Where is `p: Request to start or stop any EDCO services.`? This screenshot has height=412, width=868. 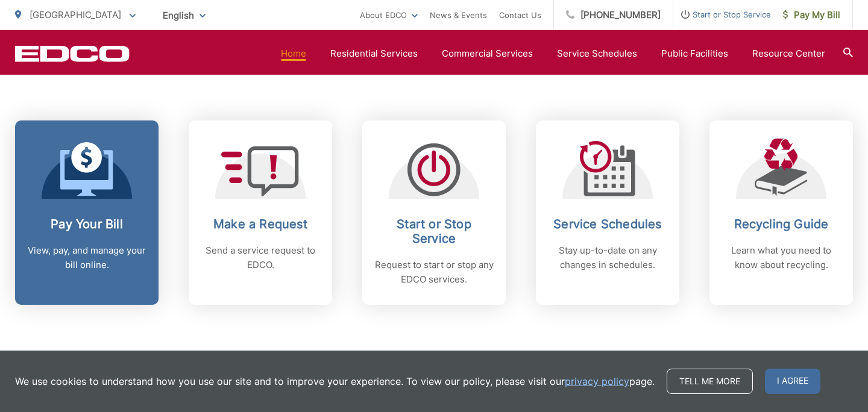 p: Request to start or stop any EDCO services. is located at coordinates (434, 272).